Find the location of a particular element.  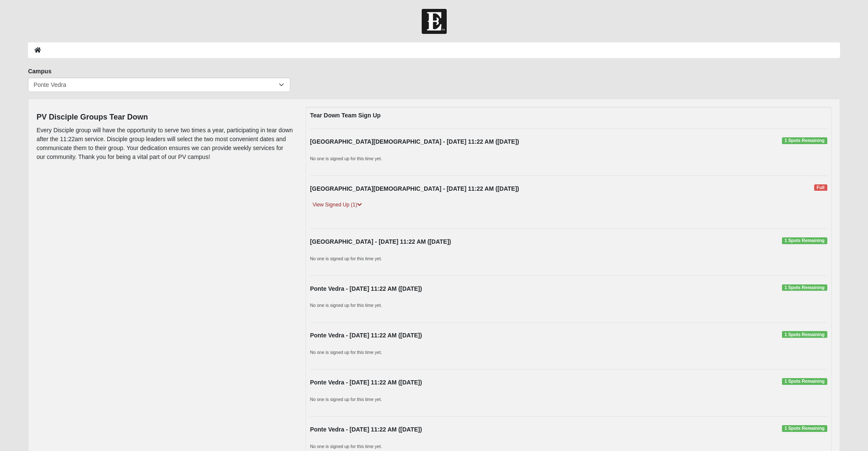

h4: PV Disciple Groups Tear Down is located at coordinates (164, 117).